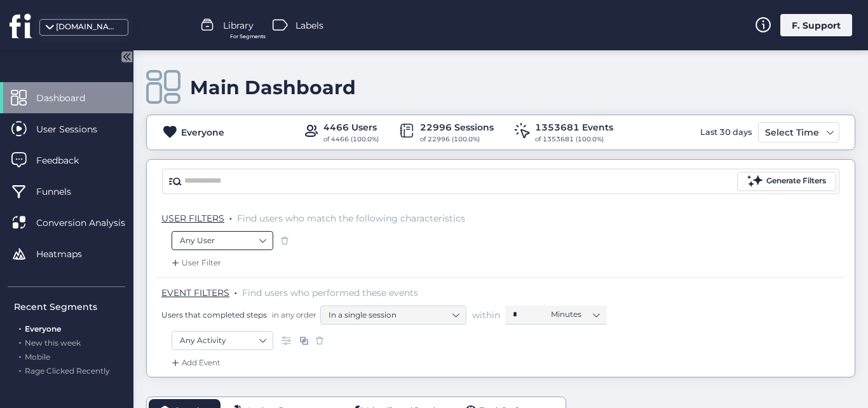 This screenshot has height=408, width=868. What do you see at coordinates (330, 293) in the screenshot?
I see `span: Find users who performed these events` at bounding box center [330, 293].